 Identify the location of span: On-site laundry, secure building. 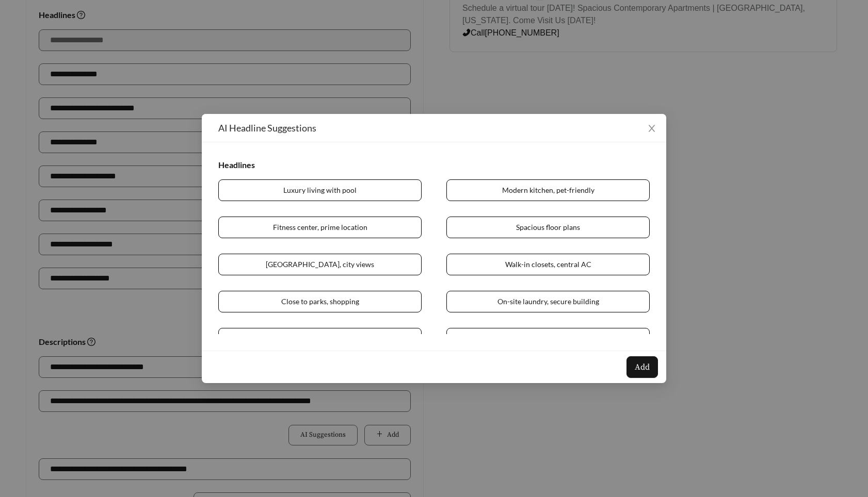
(548, 302).